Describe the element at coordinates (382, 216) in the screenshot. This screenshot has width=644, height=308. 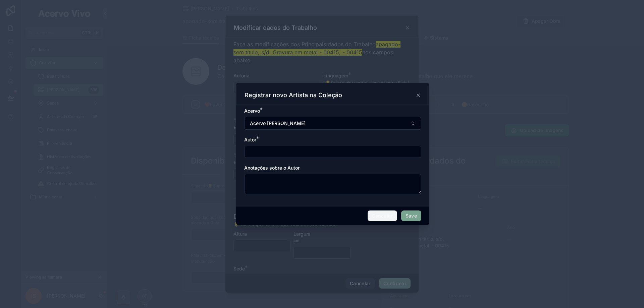
I see `button: Cancelar` at that location.